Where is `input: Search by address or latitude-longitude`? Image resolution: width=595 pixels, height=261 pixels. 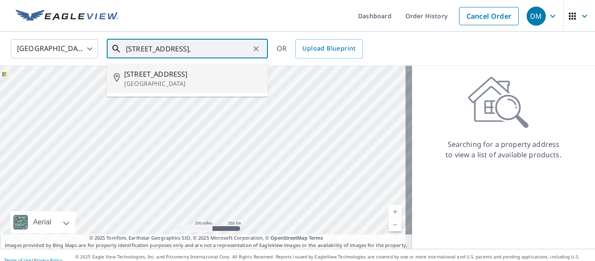
input: Search by address or latitude-longitude is located at coordinates (188, 49).